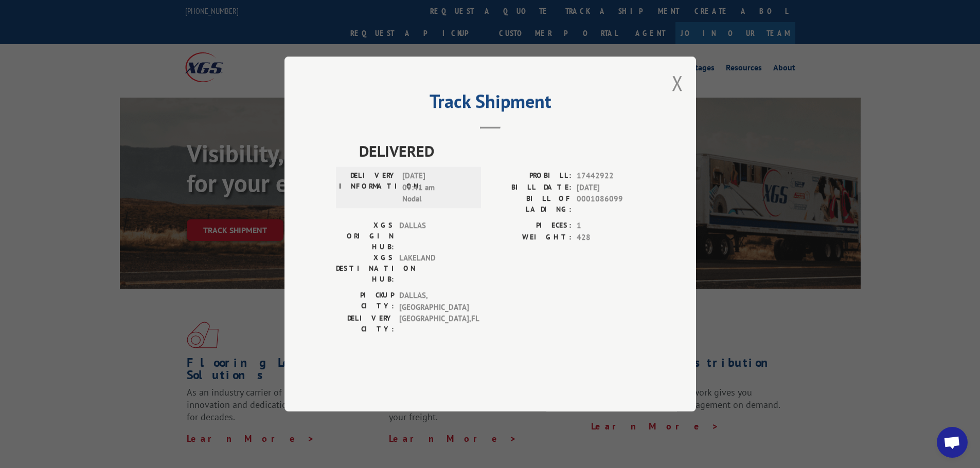  I want to click on label: PROBILL:, so click(531, 176).